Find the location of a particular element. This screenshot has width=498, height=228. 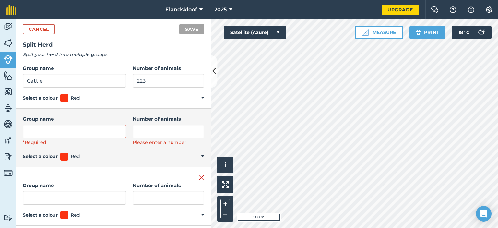

span: 18 ° C is located at coordinates (464, 32).